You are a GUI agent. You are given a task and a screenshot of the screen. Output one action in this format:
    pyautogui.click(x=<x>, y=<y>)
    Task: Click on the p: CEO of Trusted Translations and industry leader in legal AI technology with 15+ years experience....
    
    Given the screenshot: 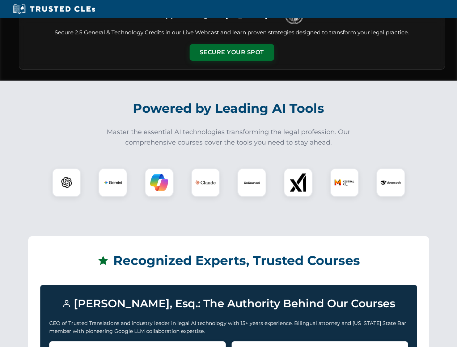 What is the action you would take?
    pyautogui.click(x=228, y=327)
    